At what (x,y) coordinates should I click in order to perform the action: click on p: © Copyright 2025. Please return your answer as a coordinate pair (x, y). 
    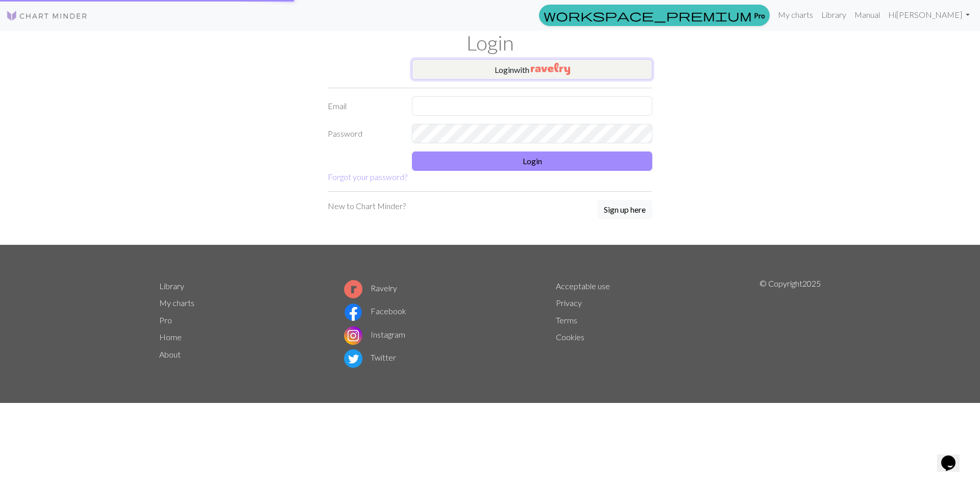
    Looking at the image, I should click on (790, 324).